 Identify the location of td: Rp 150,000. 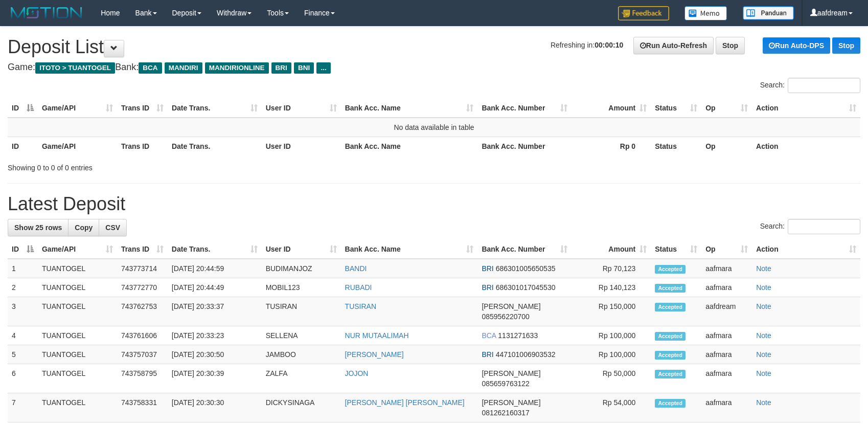
(611, 312).